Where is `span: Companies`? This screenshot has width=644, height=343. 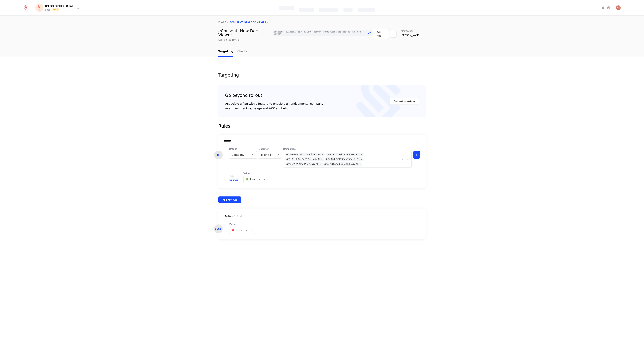
span: Companies is located at coordinates (347, 149).